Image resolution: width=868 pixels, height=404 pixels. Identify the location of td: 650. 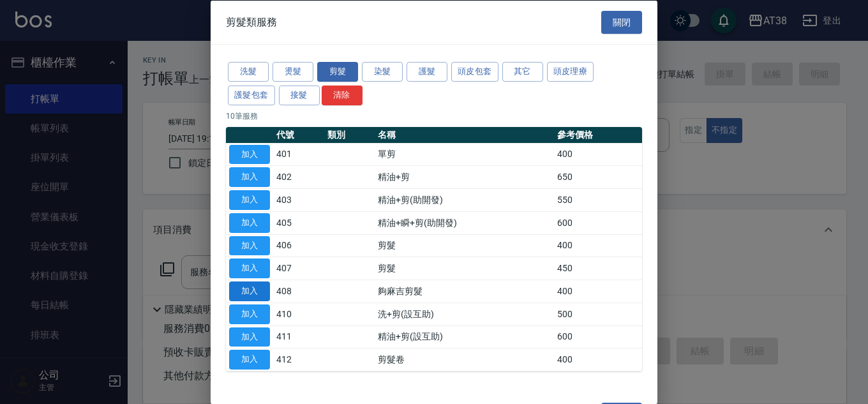
(598, 177).